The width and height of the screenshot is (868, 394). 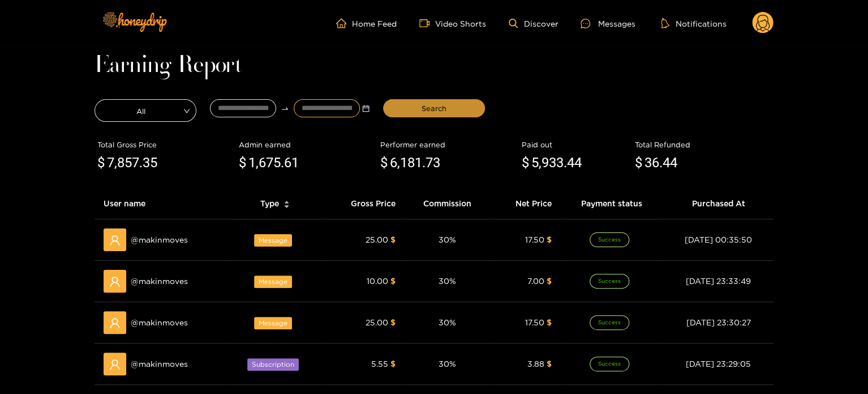 What do you see at coordinates (547, 163) in the screenshot?
I see `span: 5,933` at bounding box center [547, 163].